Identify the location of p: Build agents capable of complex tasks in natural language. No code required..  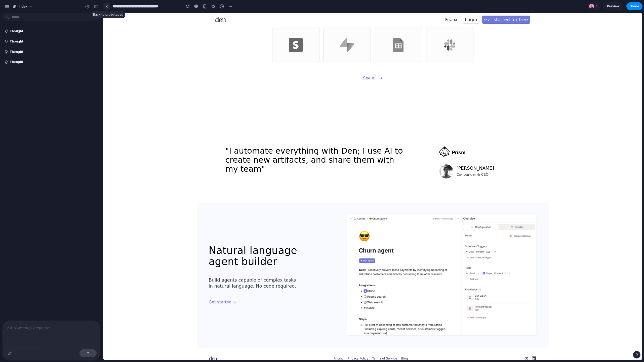
(149, 270).